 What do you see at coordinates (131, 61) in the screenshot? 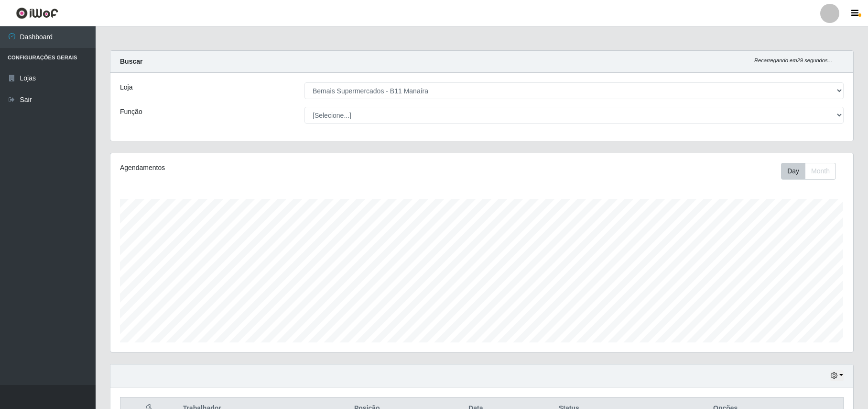
I see `strong: Buscar` at bounding box center [131, 61].